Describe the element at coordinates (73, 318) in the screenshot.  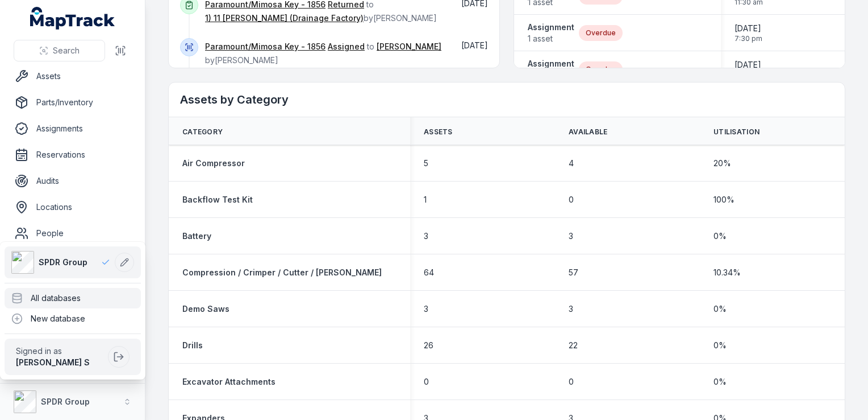
I see `div: New database` at that location.